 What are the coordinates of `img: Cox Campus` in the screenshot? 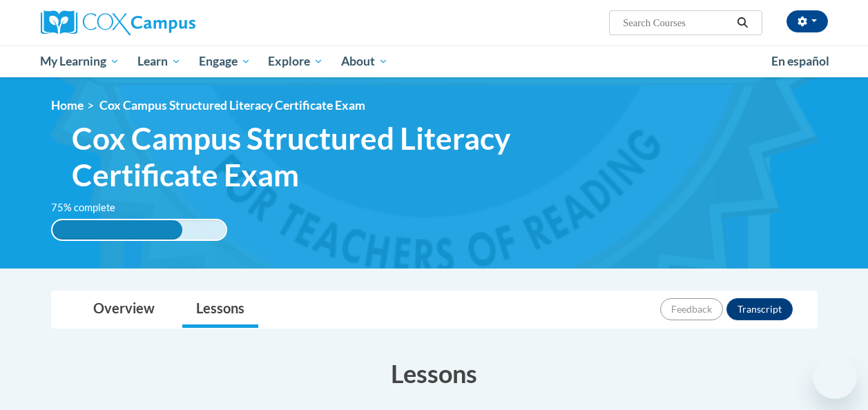 It's located at (118, 22).